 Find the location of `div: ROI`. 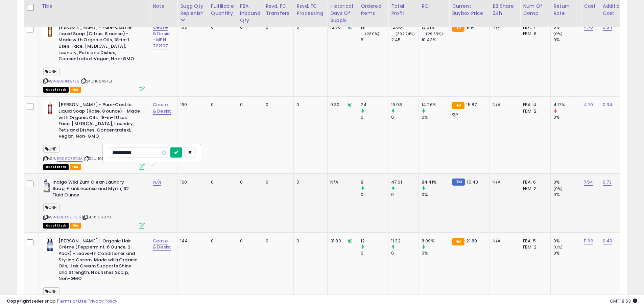

div: ROI is located at coordinates (434, 6).